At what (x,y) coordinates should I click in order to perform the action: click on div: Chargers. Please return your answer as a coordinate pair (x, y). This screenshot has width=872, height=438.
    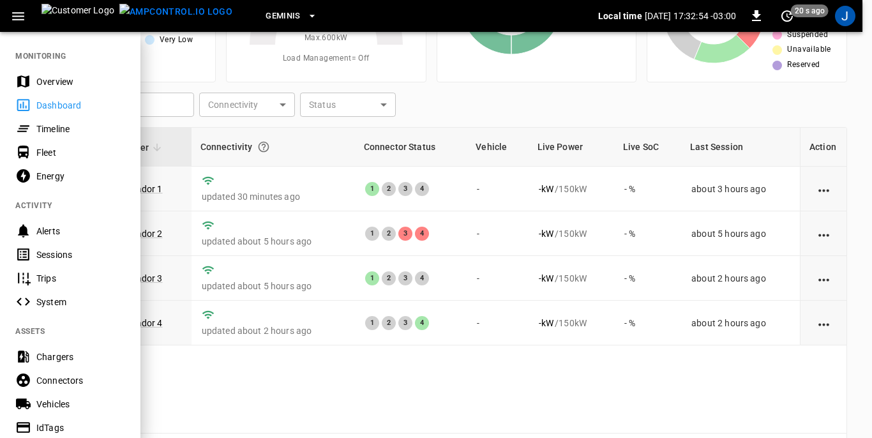
    Looking at the image, I should click on (80, 357).